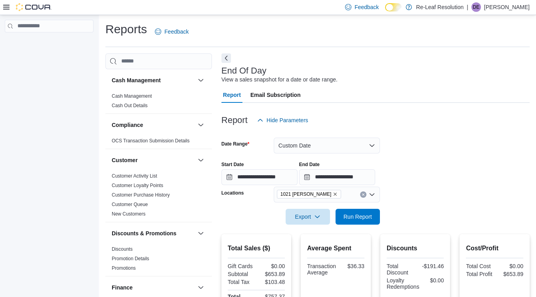 This screenshot has height=297, width=536. Describe the element at coordinates (335, 194) in the screenshot. I see `button: Remove 1021 E. Davis from selection in this group` at that location.